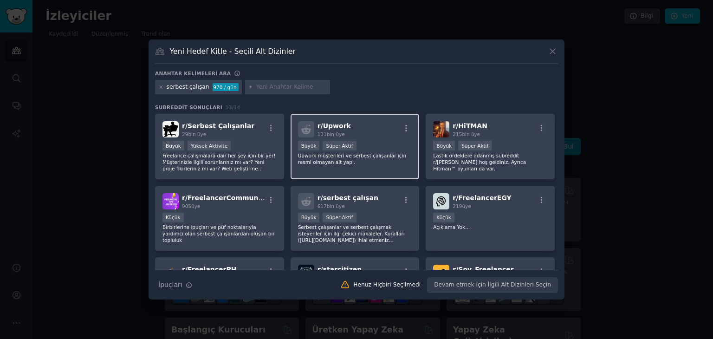  I want to click on img: FreelancerEGY, so click(441, 201).